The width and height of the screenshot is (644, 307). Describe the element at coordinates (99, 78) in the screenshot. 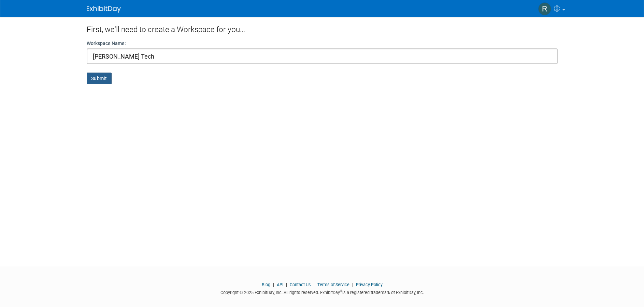

I see `button: Submit` at that location.